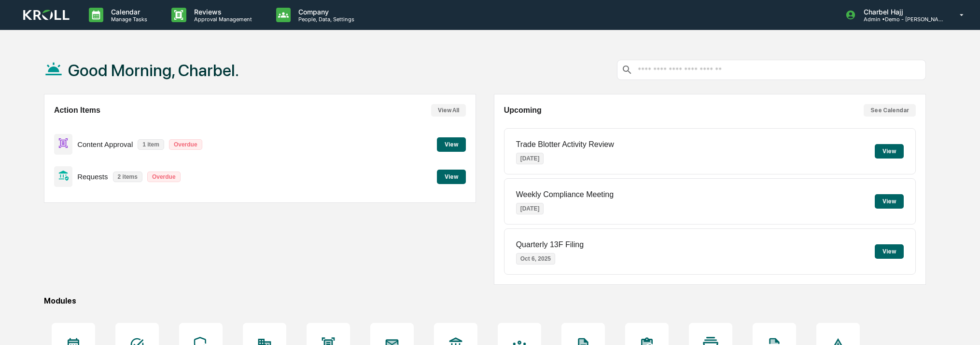 The image size is (980, 345). Describe the element at coordinates (536, 259) in the screenshot. I see `p: Oct 6, 2025` at that location.